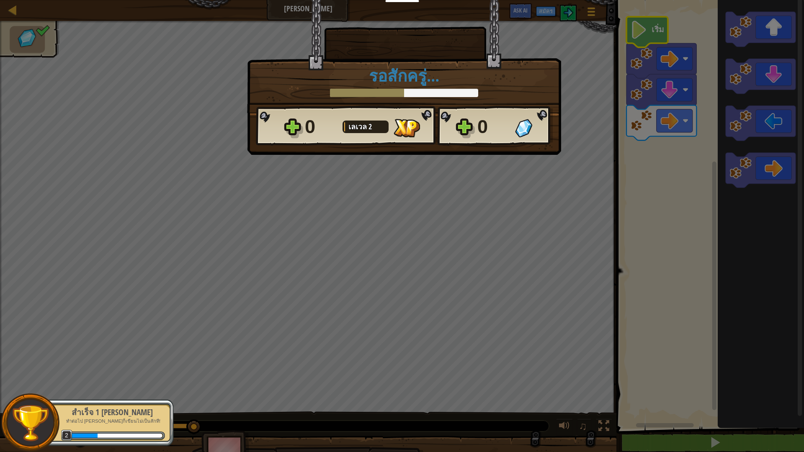 The width and height of the screenshot is (804, 452). Describe the element at coordinates (359, 127) in the screenshot. I see `span: เลเวล` at that location.